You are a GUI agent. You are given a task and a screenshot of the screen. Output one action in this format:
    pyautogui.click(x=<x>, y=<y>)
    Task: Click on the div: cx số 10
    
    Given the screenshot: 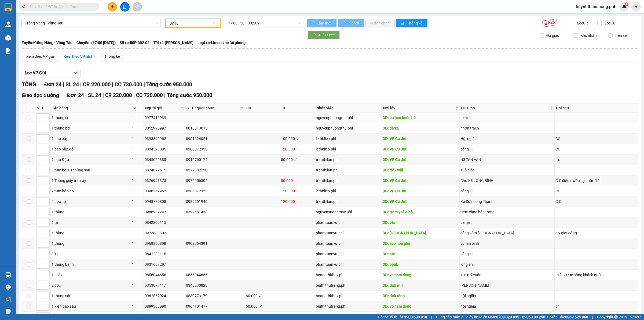 What is the action you would take?
    pyautogui.click(x=507, y=317)
    